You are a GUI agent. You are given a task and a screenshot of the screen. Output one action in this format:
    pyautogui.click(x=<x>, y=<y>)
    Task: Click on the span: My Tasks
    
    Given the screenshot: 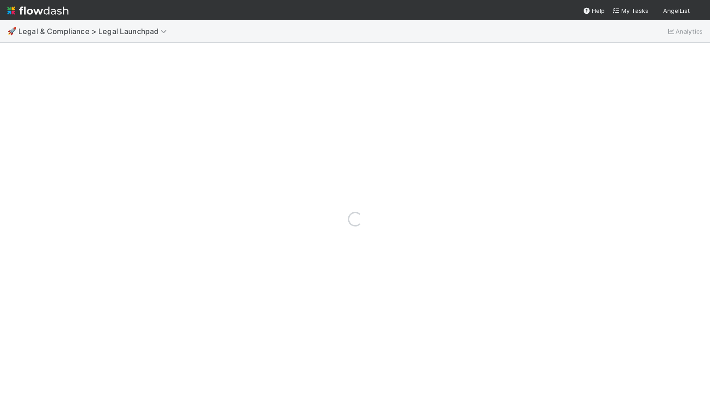 What is the action you would take?
    pyautogui.click(x=630, y=11)
    